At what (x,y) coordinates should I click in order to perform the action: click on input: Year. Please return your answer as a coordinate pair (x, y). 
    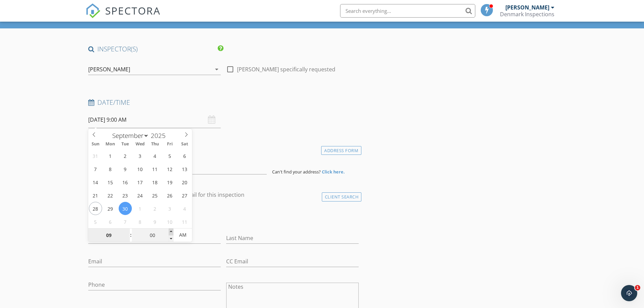
    Looking at the image, I should click on (160, 136).